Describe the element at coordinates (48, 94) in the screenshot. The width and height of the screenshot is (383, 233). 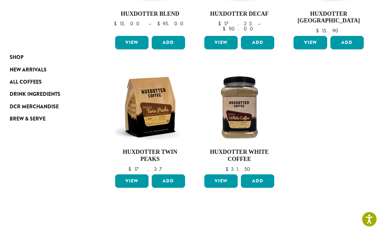
I see `a: Drink Ingredients` at that location.